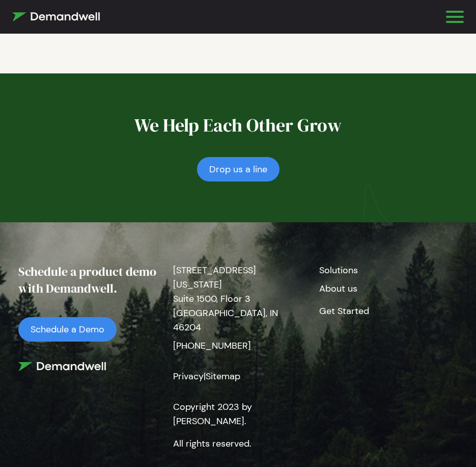 This screenshot has height=467, width=476. I want to click on h4: Schedule a product demo with Demandwell., so click(91, 284).